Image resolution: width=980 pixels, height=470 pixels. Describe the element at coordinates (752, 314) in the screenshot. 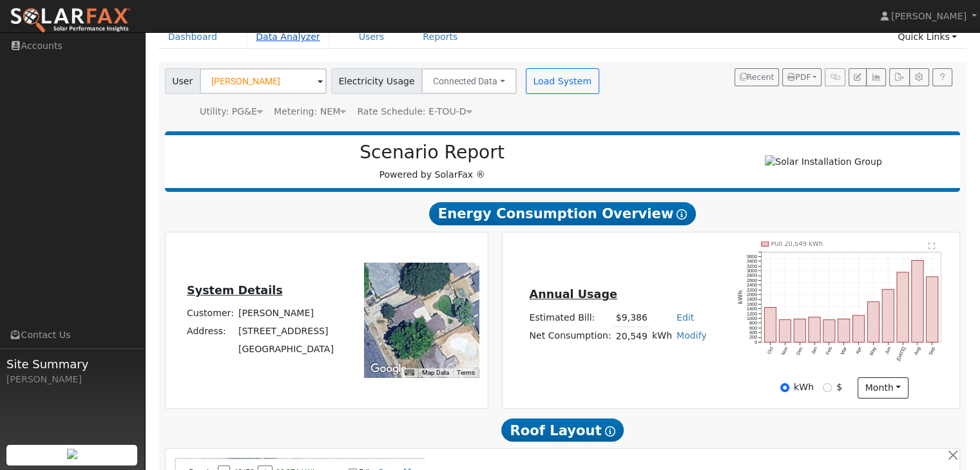

I see `text: 1200` at that location.